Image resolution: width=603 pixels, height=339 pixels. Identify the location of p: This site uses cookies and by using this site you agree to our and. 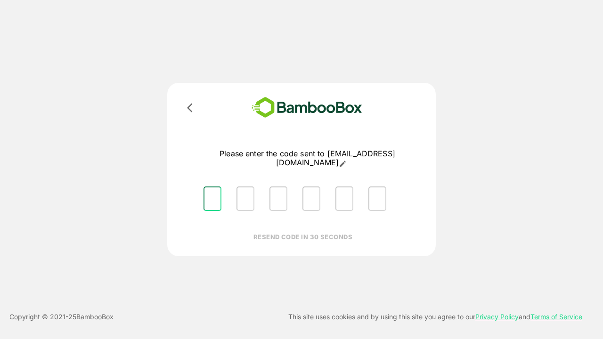
(435, 317).